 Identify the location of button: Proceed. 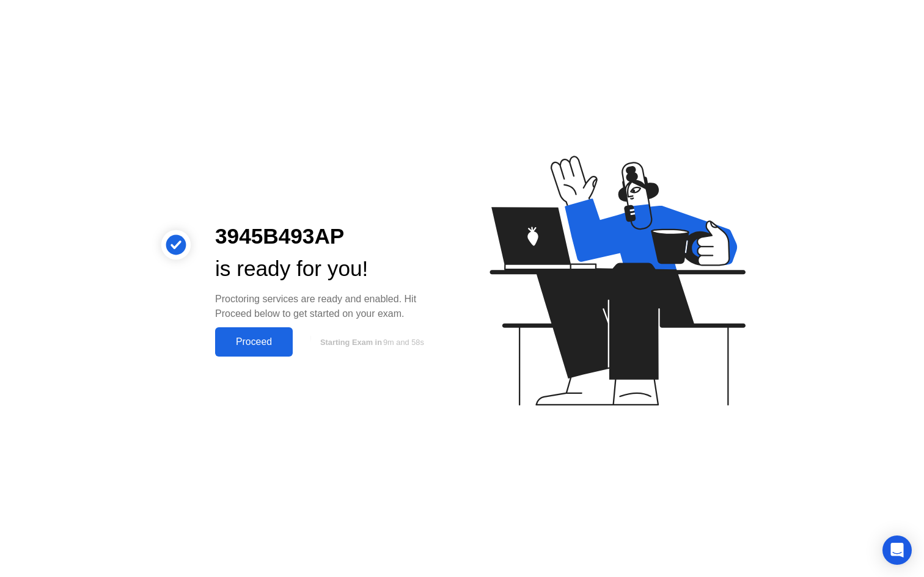
(253, 342).